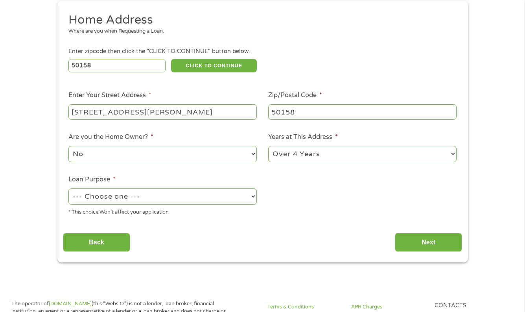 The image size is (525, 312). I want to click on a: APR Charges, so click(388, 307).